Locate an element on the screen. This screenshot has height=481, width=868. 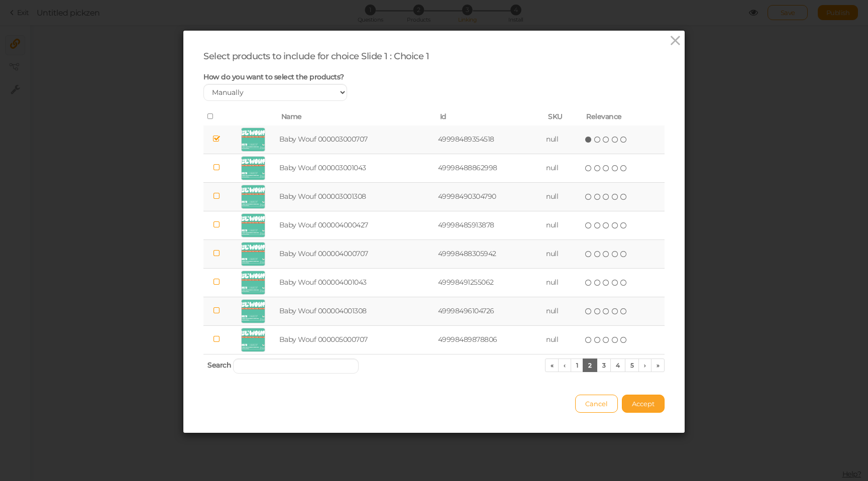
tr: Baby Wouf 000004001308 49998496104726 null is located at coordinates (434, 311).